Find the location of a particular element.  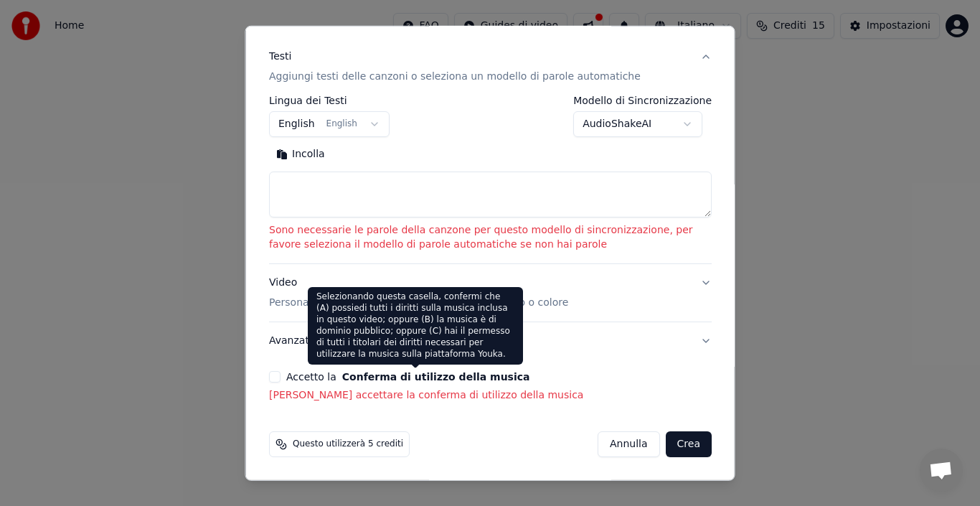

label: Accetto la is located at coordinates (407, 376).